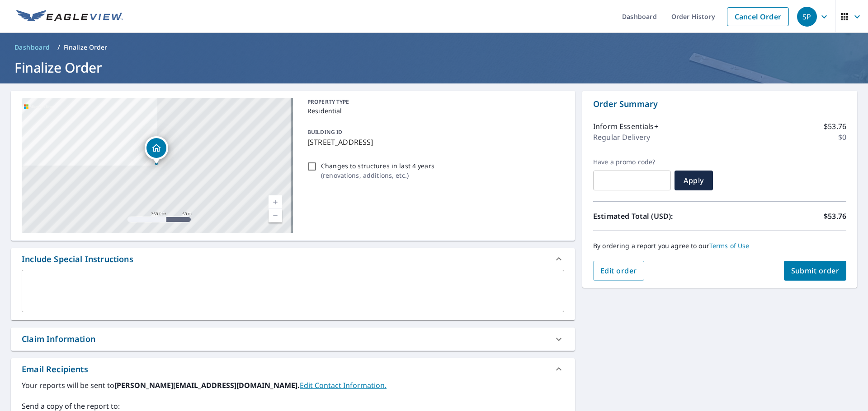  Describe the element at coordinates (434, 47) in the screenshot. I see `nav: breadcrumb` at that location.